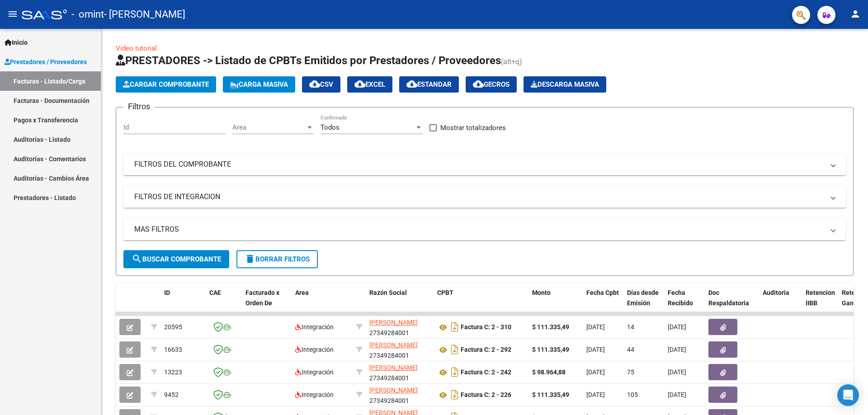  What do you see at coordinates (484, 229) in the screenshot?
I see `mat-expansion-panel-header: MAS FILTROS` at bounding box center [484, 229].